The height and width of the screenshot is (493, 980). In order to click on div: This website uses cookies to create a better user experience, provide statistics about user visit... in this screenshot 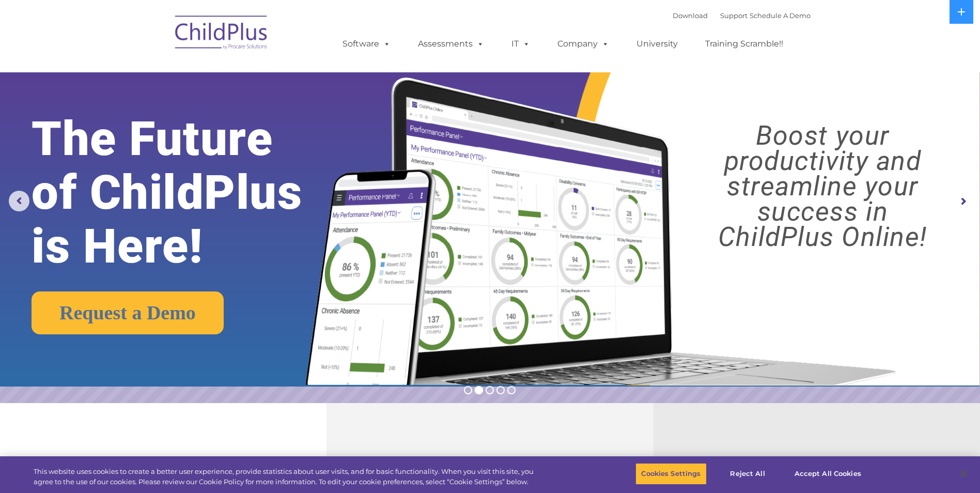, I will do `click(286, 477)`.